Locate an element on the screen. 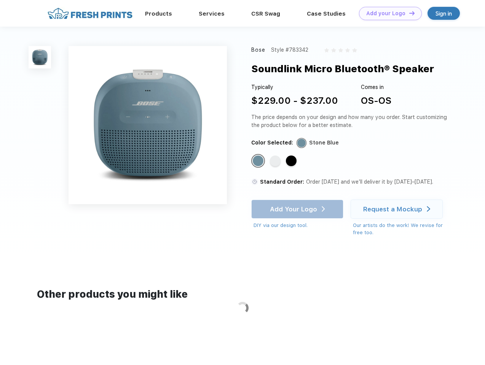  div: Soundlink Micro Bluetooth® Speaker is located at coordinates (342, 69).